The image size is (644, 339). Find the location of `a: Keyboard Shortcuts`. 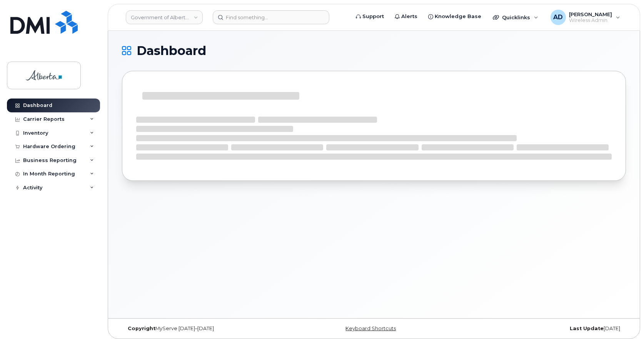

a: Keyboard Shortcuts is located at coordinates (370, 328).